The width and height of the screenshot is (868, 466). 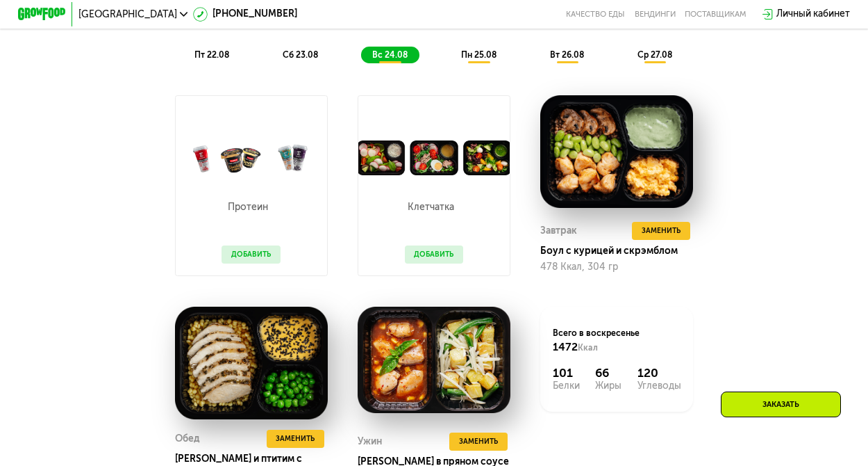 What do you see at coordinates (566, 386) in the screenshot?
I see `div: Белки` at bounding box center [566, 386].